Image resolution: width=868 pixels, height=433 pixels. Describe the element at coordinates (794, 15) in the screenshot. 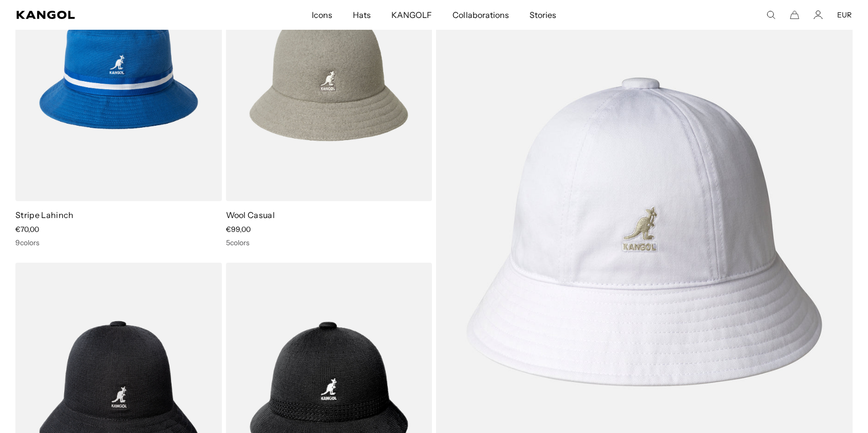

I see `button: Cart` at that location.